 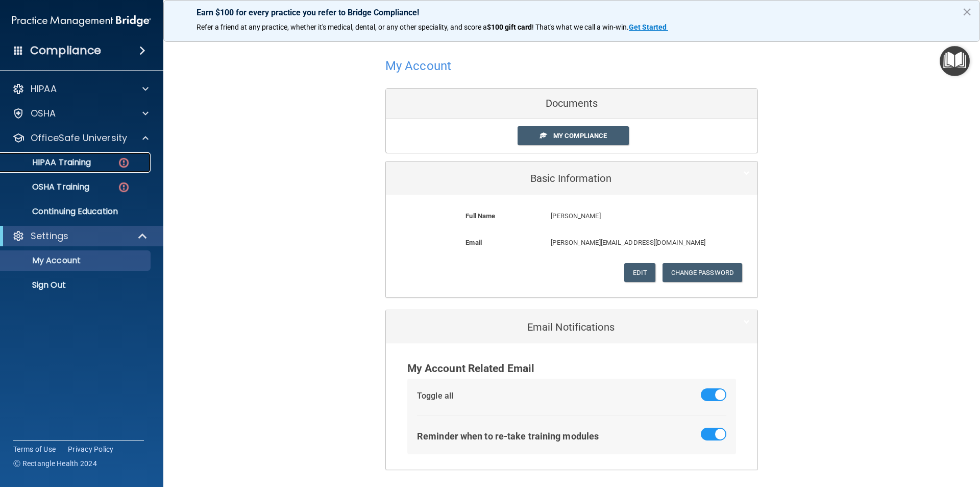 What do you see at coordinates (572, 178) in the screenshot?
I see `a: Basic Information` at bounding box center [572, 178].